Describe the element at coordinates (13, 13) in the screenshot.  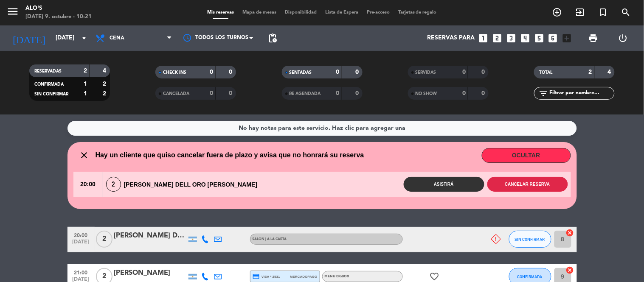
I see `button: menu` at that location.